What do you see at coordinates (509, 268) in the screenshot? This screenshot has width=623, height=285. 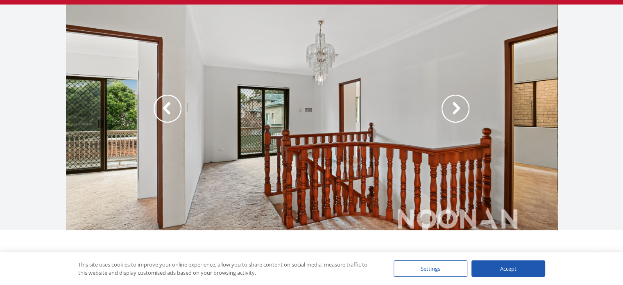 I see `div: Accept` at bounding box center [509, 268].